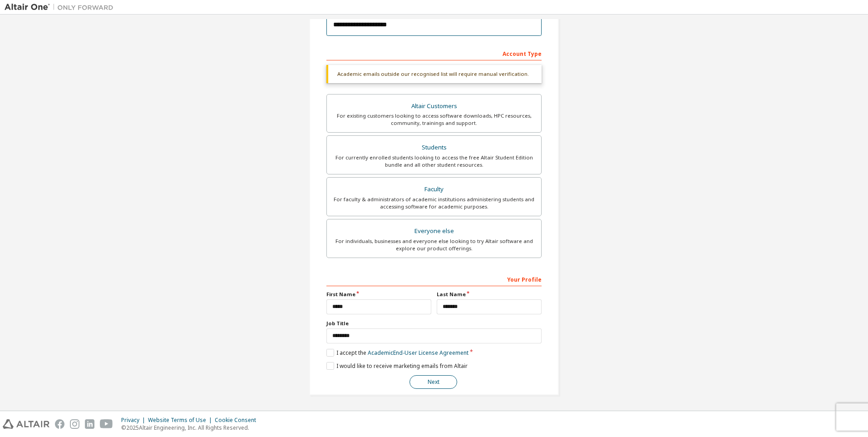 Image resolution: width=868 pixels, height=437 pixels. I want to click on img: altair_logo.svg, so click(26, 424).